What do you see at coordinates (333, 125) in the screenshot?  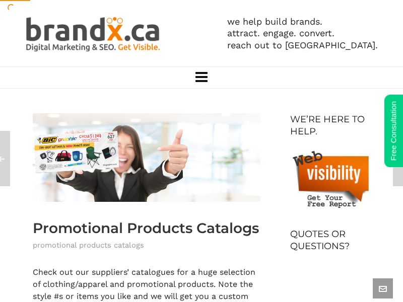 I see `h4: We’re Here To Help.` at bounding box center [333, 125].